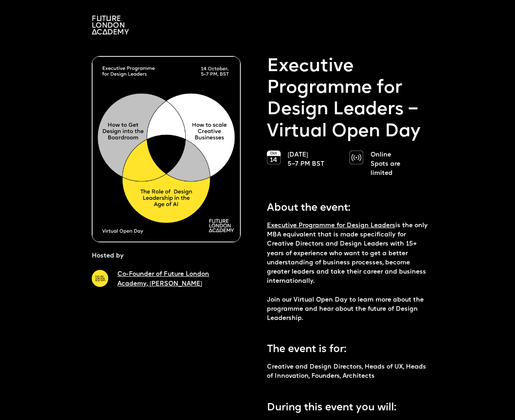 This screenshot has height=420, width=515. Describe the element at coordinates (350, 347) in the screenshot. I see `p: The event is for:` at that location.